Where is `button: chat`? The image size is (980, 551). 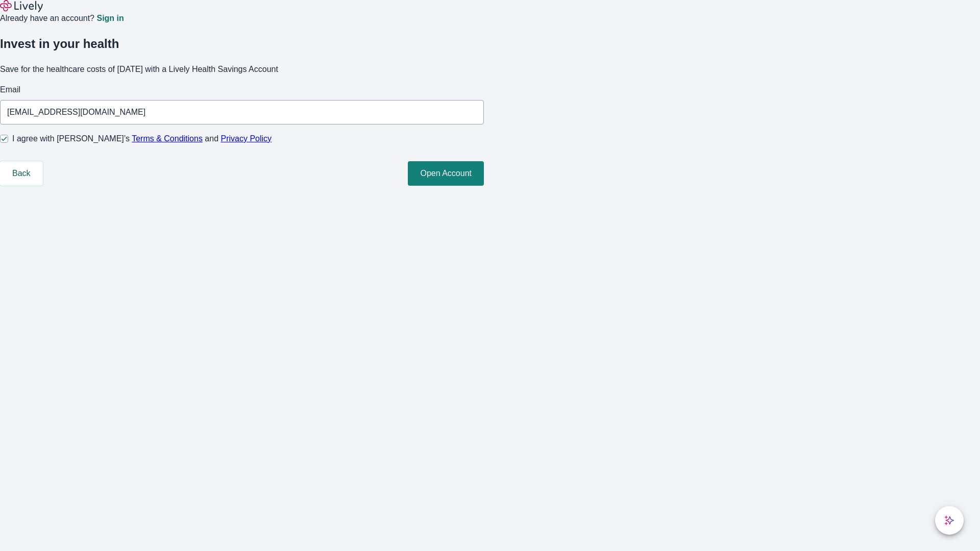
button: chat is located at coordinates (949, 521).